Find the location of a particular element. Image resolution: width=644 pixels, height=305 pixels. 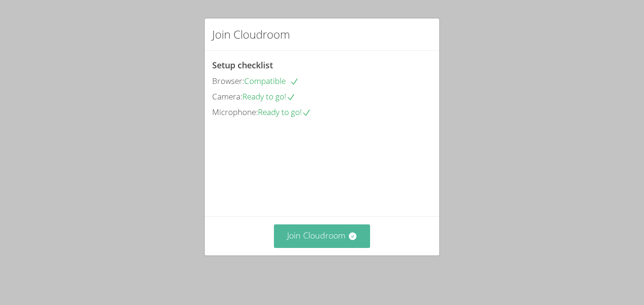

h2: Join Cloudroom is located at coordinates (251, 34).